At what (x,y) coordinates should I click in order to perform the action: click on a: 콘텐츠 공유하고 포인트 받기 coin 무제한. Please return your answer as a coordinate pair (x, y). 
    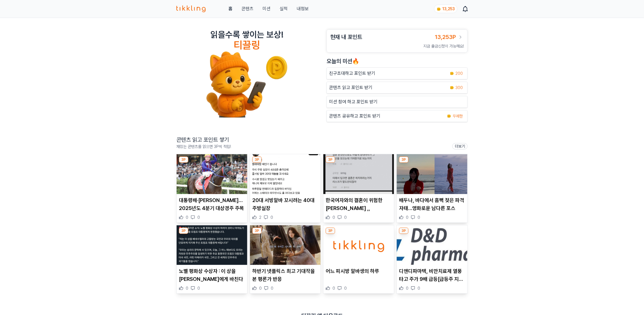
    Looking at the image, I should click on (397, 116).